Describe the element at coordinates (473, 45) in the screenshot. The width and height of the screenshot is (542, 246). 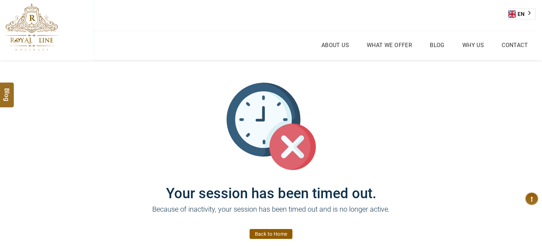
I see `a: Why Us` at that location.